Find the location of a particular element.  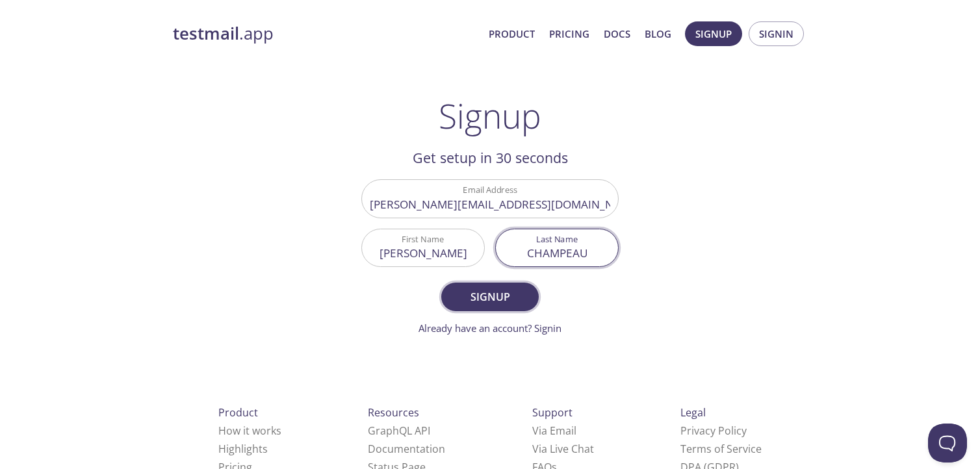

span: Product is located at coordinates (238, 413).